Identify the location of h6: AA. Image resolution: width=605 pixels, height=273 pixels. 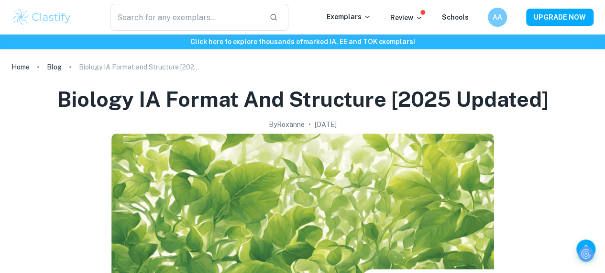
(498, 17).